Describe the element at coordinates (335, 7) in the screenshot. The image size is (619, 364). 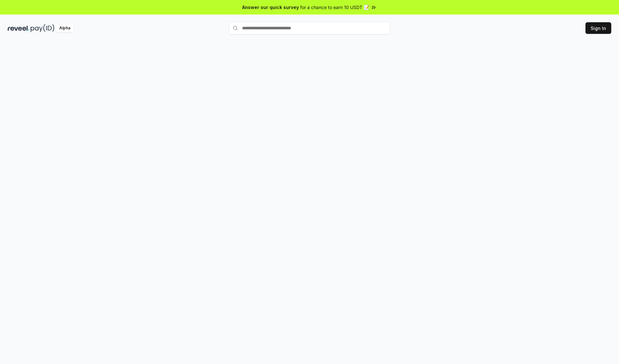
I see `span: for a chance to earn 10 USDT 📝` at that location.